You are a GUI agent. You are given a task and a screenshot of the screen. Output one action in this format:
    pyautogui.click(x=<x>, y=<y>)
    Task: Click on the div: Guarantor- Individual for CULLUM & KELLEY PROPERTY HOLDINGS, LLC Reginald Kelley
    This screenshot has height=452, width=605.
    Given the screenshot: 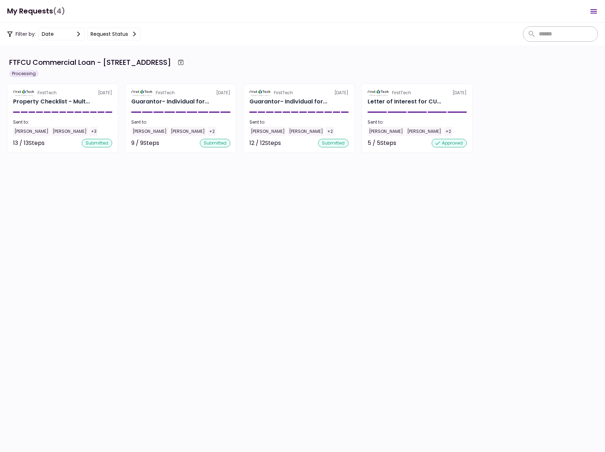 What is the action you would take?
    pyautogui.click(x=289, y=102)
    